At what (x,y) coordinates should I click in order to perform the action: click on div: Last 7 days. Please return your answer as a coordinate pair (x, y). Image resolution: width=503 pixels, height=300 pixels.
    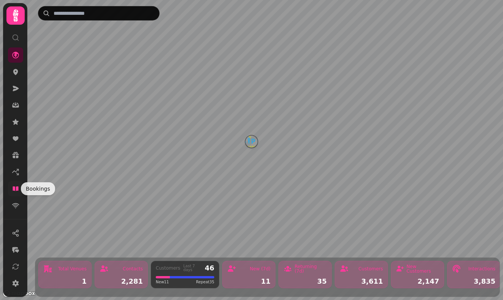
    Looking at the image, I should click on (193, 268).